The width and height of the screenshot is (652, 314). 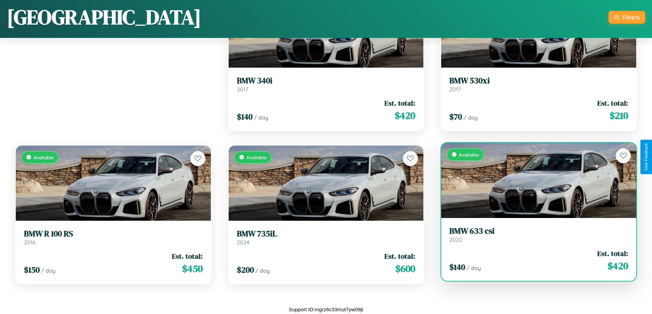 What do you see at coordinates (405, 269) in the screenshot?
I see `span: $ 600` at bounding box center [405, 269].